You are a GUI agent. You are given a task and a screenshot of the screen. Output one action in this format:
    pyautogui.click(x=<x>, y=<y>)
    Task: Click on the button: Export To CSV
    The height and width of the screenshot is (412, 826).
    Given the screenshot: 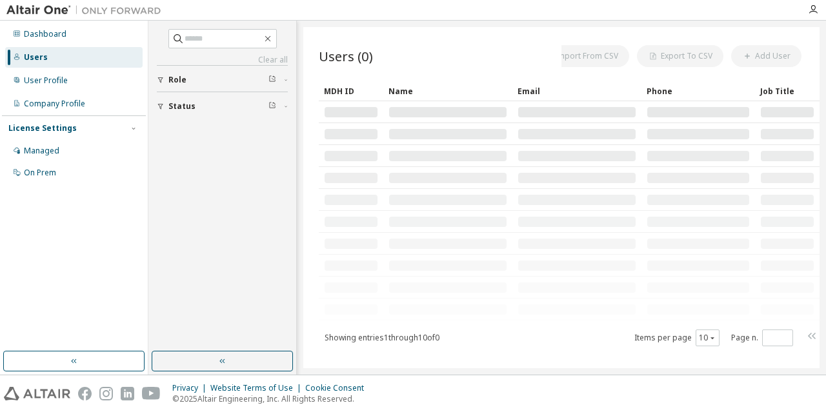 What is the action you would take?
    pyautogui.click(x=680, y=56)
    